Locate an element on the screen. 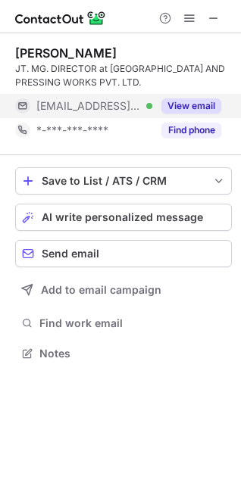 This screenshot has height=483, width=241. div: Save to List / ATS / CRM is located at coordinates (123, 181).